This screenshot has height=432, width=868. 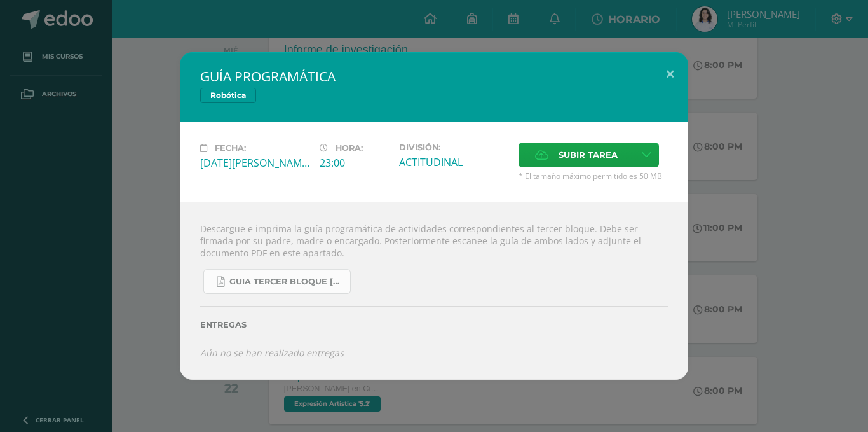 I want to click on span: * El tamaño máximo permitido es 50 MB, so click(x=593, y=176).